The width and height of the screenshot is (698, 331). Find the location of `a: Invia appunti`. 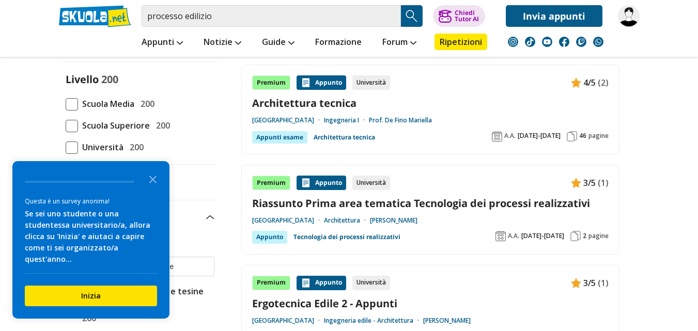

a: Invia appunti is located at coordinates (554, 16).